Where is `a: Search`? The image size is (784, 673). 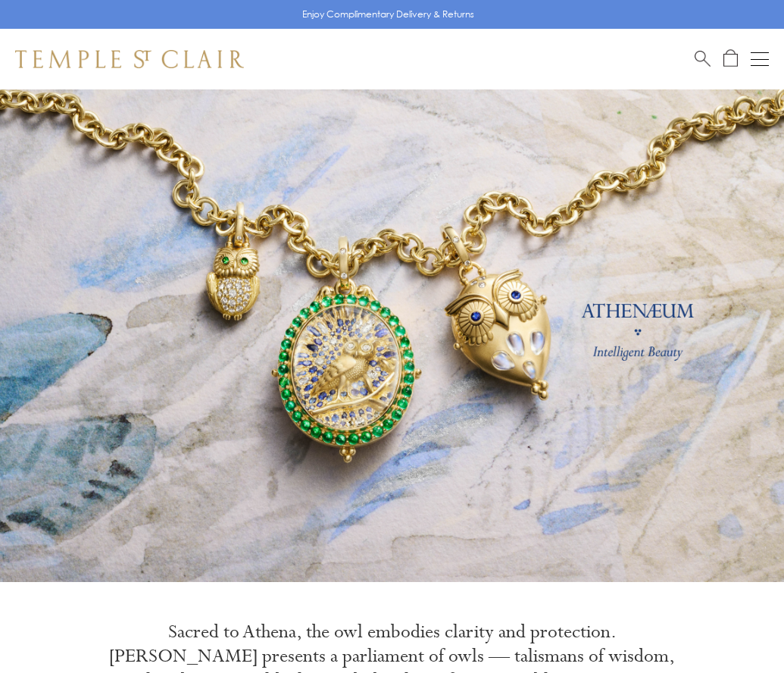 a: Search is located at coordinates (703, 58).